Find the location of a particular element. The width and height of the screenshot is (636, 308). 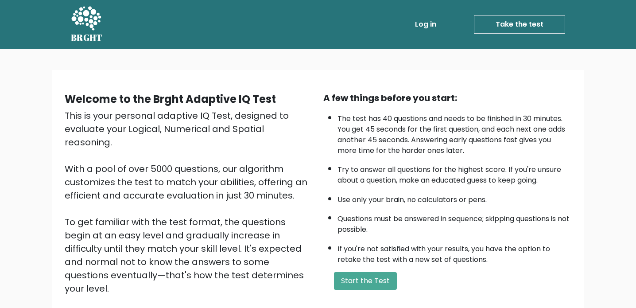

a: Log in is located at coordinates (425, 24).